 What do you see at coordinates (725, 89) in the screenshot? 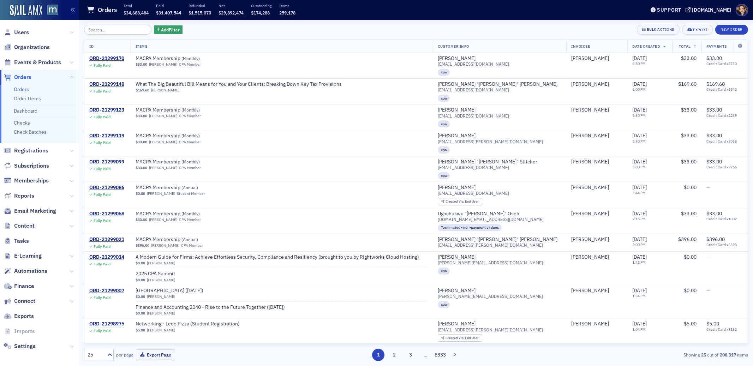
I see `span: Credit Card x6542` at bounding box center [725, 89].